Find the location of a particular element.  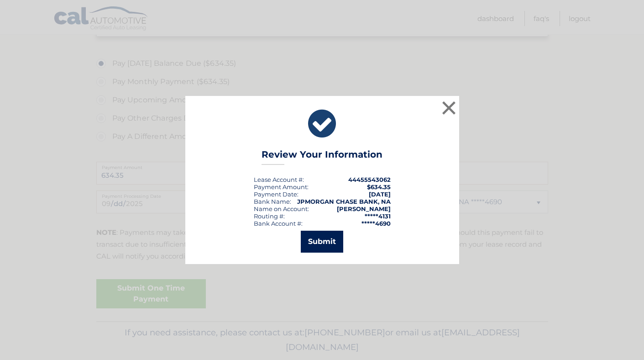

div: Routing #: is located at coordinates (269, 216).